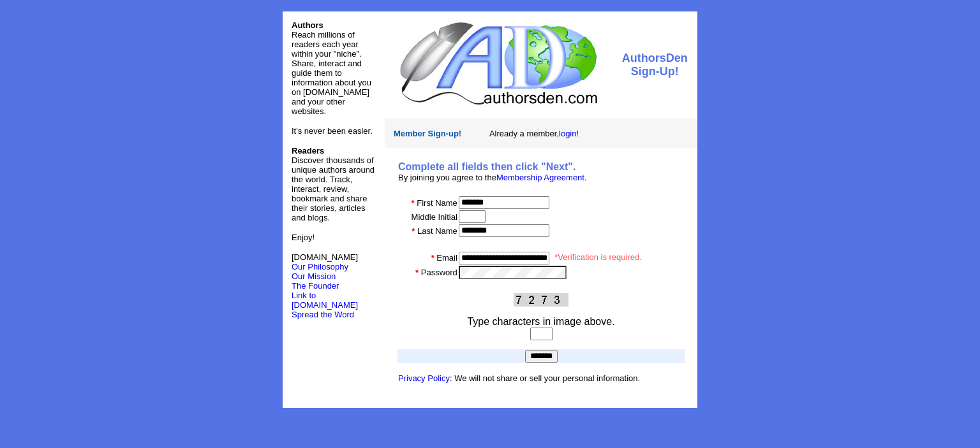 This screenshot has width=980, height=448. What do you see at coordinates (323, 315) in the screenshot?
I see `font: Spread the Word` at bounding box center [323, 315].